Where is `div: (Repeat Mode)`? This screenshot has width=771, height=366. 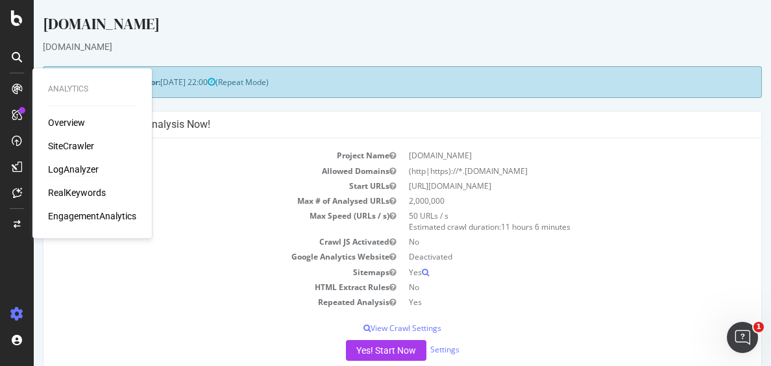 div: (Repeat Mode) is located at coordinates (368, 82).